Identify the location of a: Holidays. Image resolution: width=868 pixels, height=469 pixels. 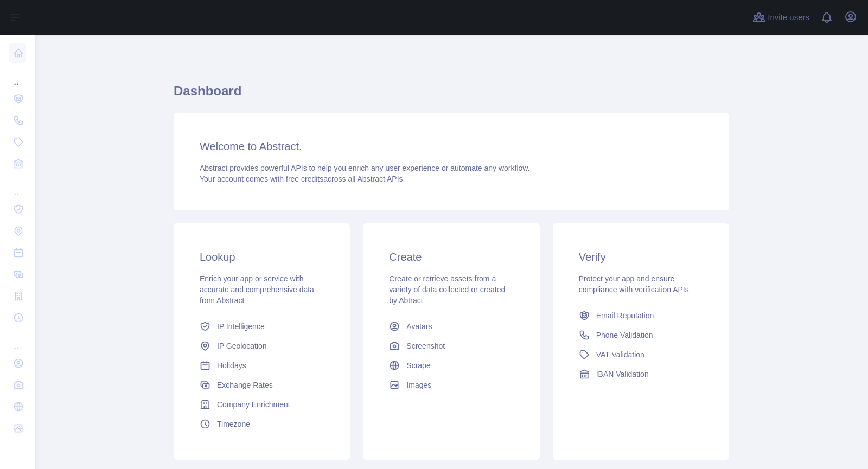
(262, 365).